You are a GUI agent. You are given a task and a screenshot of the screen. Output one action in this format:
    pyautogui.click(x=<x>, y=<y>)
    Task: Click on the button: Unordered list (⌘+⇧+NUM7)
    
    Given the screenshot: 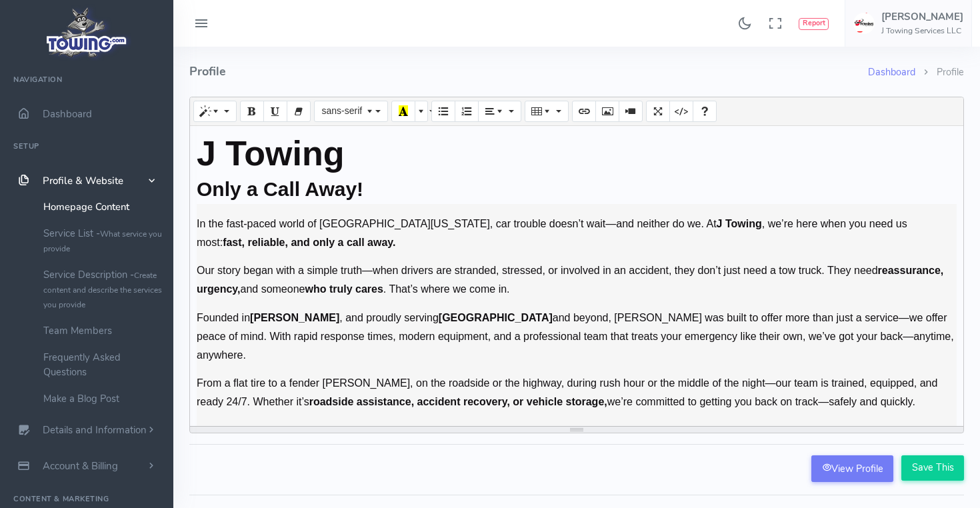 What is the action you would take?
    pyautogui.click(x=443, y=112)
    